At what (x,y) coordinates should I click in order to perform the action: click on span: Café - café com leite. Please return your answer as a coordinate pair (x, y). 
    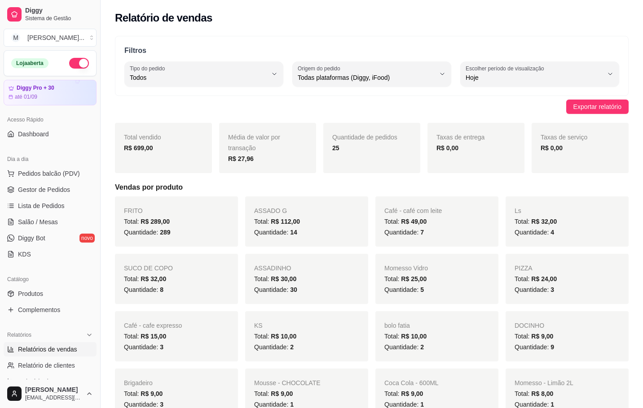
    Looking at the image, I should click on (413, 211).